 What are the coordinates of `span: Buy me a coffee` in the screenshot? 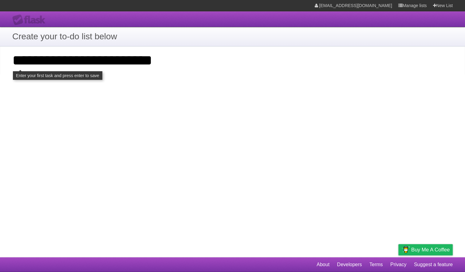 It's located at (430, 250).